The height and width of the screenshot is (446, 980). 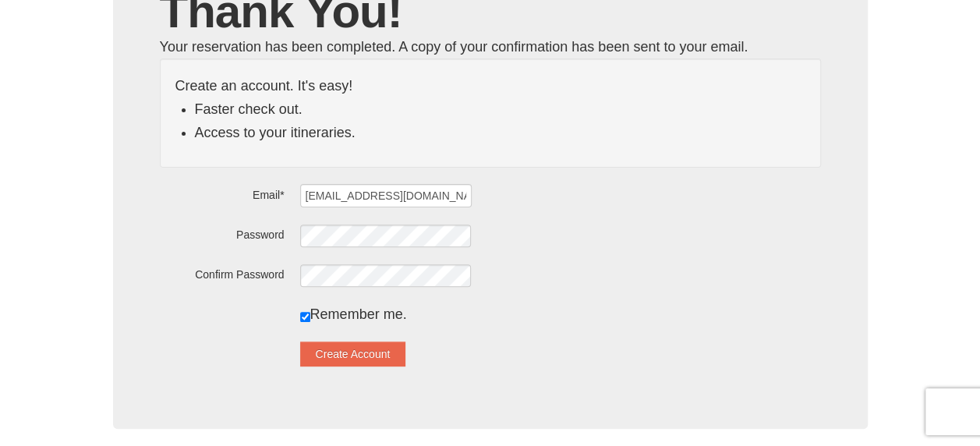 What do you see at coordinates (500, 109) in the screenshot?
I see `li: Faster check out.` at bounding box center [500, 109].